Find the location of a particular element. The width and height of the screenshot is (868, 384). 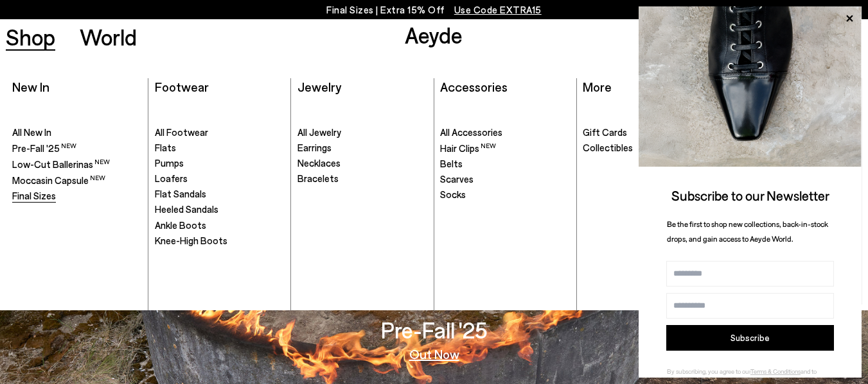

span: Flat Sandals is located at coordinates (181, 194).